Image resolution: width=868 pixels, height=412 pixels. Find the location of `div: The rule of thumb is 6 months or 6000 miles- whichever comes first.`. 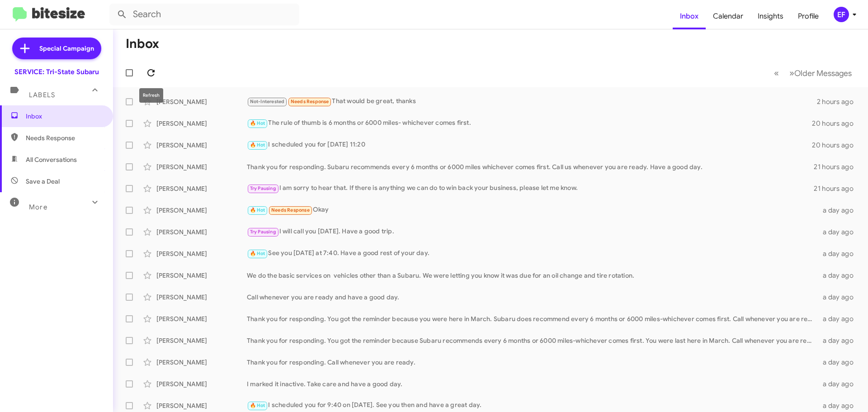

div: The rule of thumb is 6 months or 6000 miles- whichever comes first. is located at coordinates (530, 123).